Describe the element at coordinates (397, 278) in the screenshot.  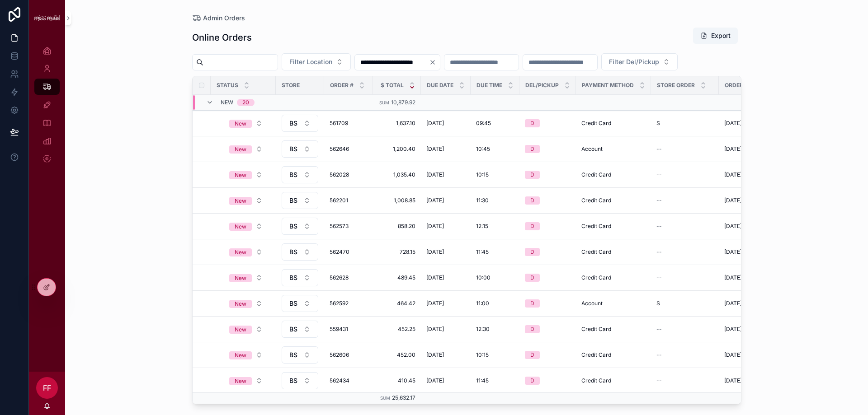
I see `a: 489.45` at that location.